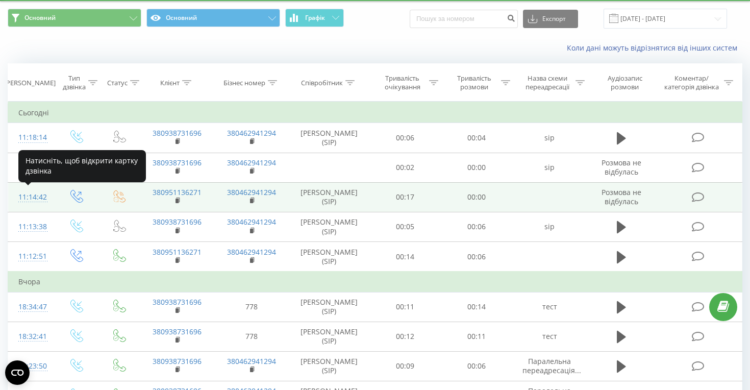  What do you see at coordinates (404, 366) in the screenshot?
I see `td: 00:09` at bounding box center [404, 366].